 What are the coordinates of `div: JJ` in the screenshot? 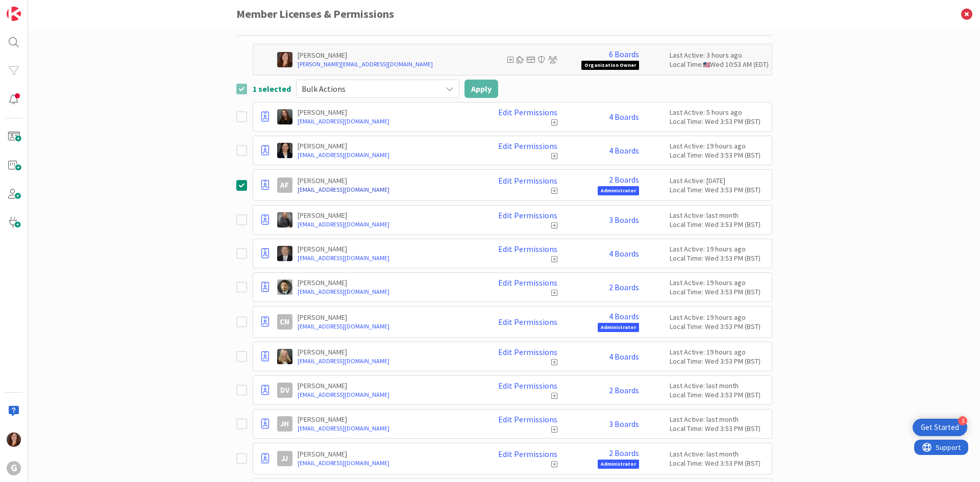 It's located at (285, 458).